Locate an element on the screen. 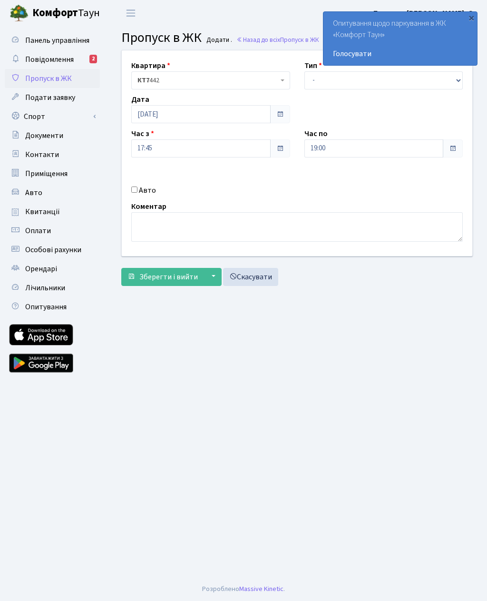 The image size is (487, 601). a: Орендарі is located at coordinates (52, 269).